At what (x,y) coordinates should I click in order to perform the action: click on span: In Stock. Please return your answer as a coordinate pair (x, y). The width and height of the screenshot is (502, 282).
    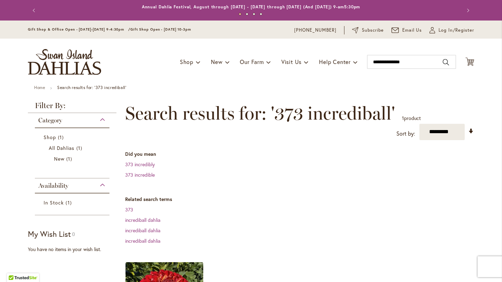
    Looking at the image, I should click on (54, 203).